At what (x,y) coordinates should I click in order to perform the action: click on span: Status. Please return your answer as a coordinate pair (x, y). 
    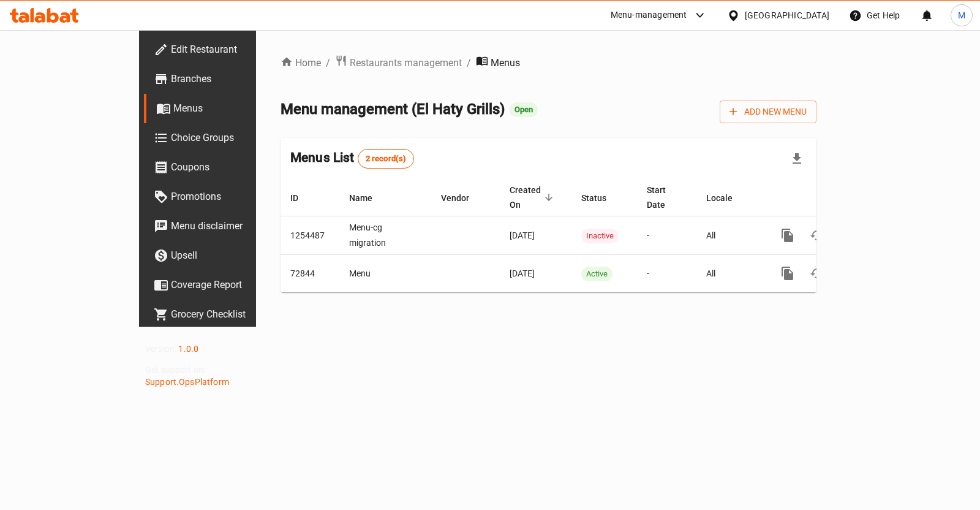
    Looking at the image, I should click on (602, 198).